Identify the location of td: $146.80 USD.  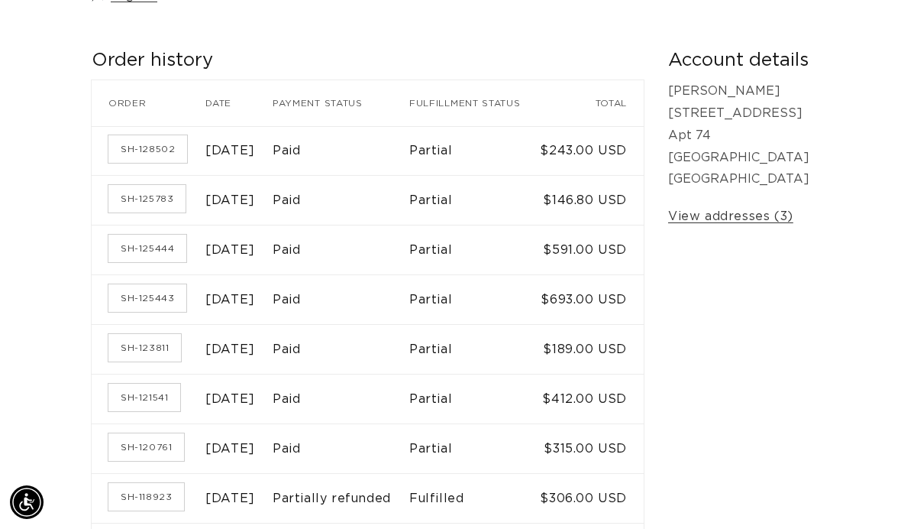
(591, 200).